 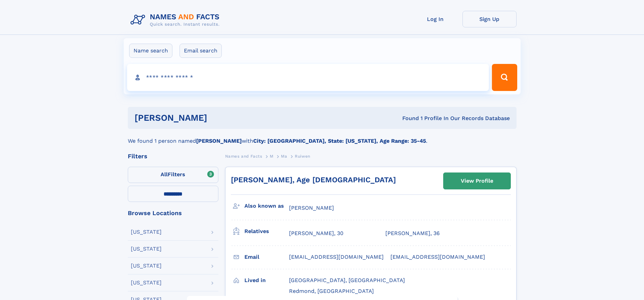 What do you see at coordinates (489, 19) in the screenshot?
I see `a: Sign Up` at bounding box center [489, 19].